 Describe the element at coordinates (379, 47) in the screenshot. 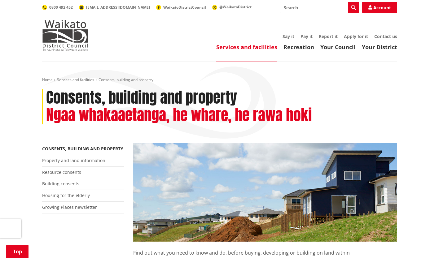

I see `a: Your District` at that location.